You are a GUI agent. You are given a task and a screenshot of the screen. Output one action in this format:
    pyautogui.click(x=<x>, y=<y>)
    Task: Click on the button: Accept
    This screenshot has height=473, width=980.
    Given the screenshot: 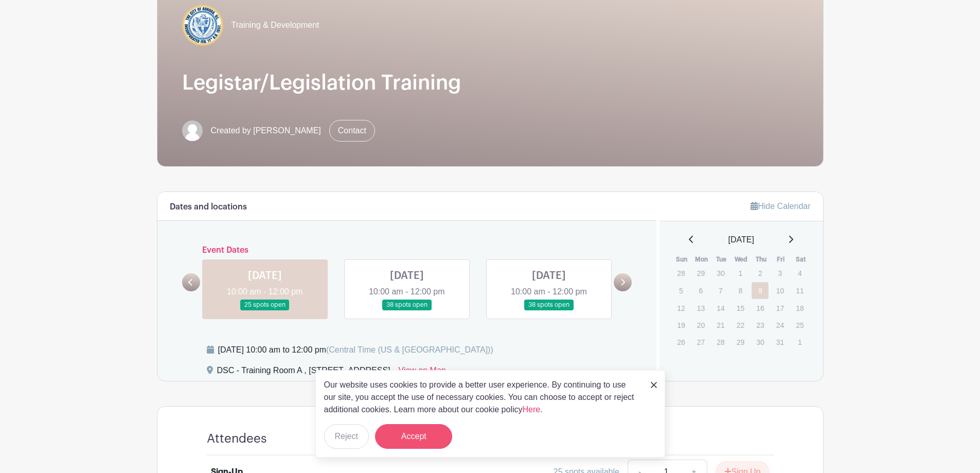 What is the action you would take?
    pyautogui.click(x=413, y=436)
    